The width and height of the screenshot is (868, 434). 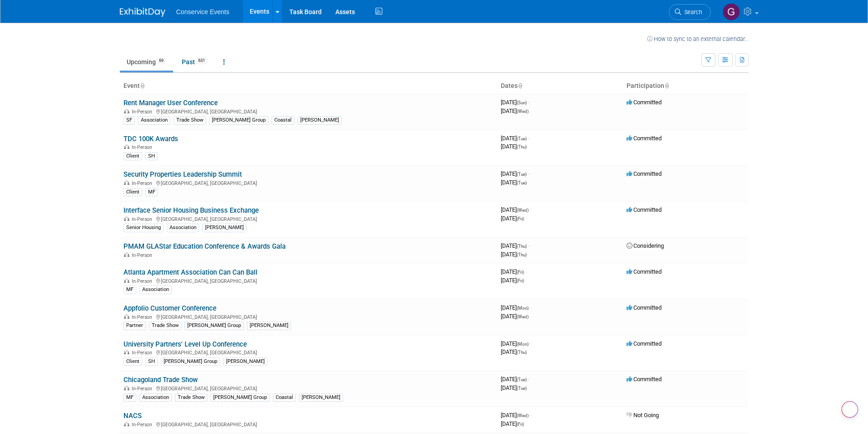 What do you see at coordinates (520, 86) in the screenshot?
I see `a: Sort by Start Date` at bounding box center [520, 86].